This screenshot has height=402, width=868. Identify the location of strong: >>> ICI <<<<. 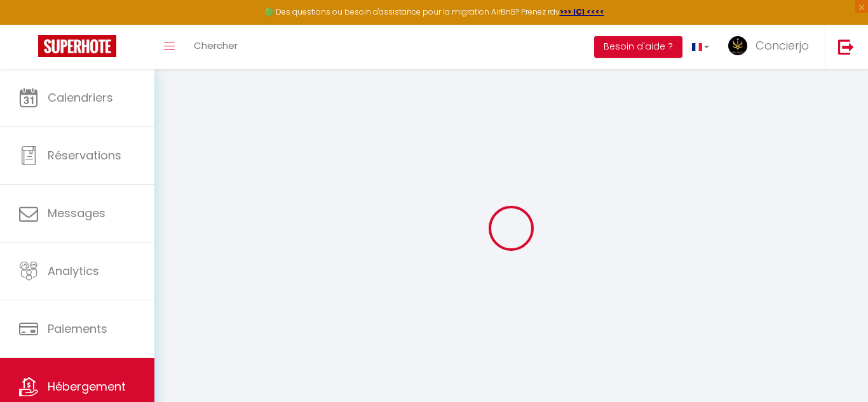
(582, 11).